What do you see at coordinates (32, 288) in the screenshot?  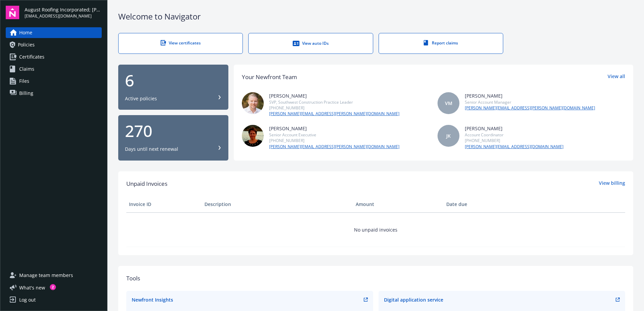 I see `span: What ' s new` at bounding box center [32, 288].